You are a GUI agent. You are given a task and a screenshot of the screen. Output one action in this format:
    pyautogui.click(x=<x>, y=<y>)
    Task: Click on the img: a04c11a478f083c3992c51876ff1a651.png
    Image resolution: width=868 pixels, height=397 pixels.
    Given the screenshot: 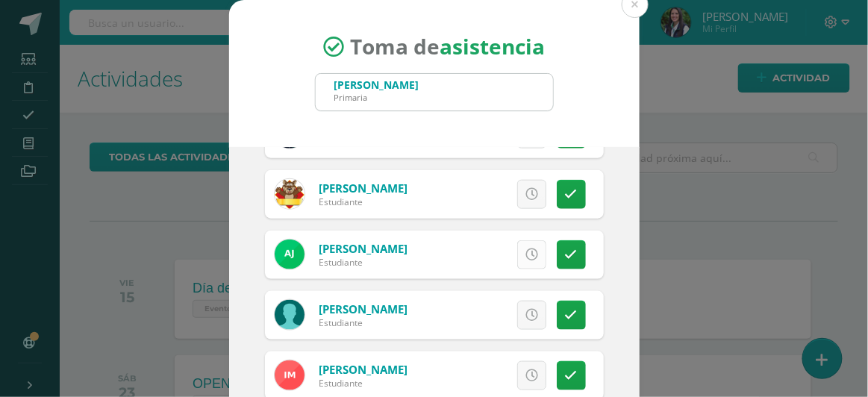 What is the action you would take?
    pyautogui.click(x=290, y=376)
    